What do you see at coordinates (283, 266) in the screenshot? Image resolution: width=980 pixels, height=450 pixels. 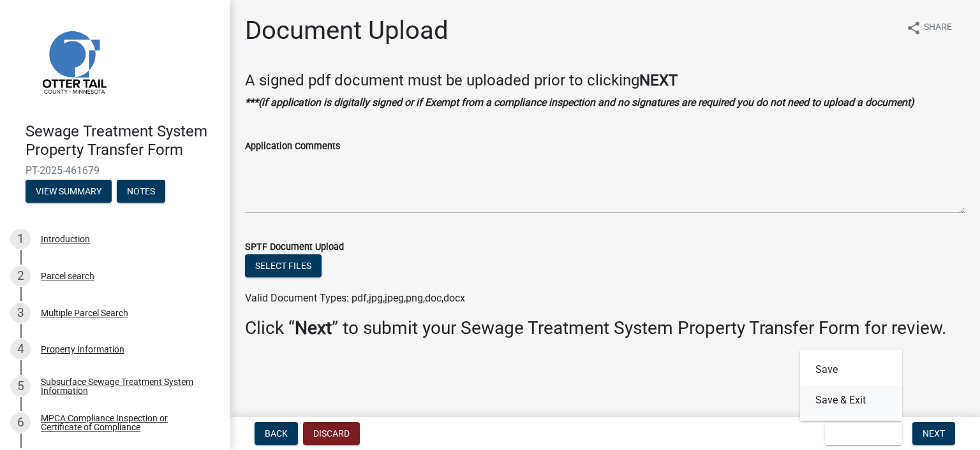 I see `button: Select files` at bounding box center [283, 266].